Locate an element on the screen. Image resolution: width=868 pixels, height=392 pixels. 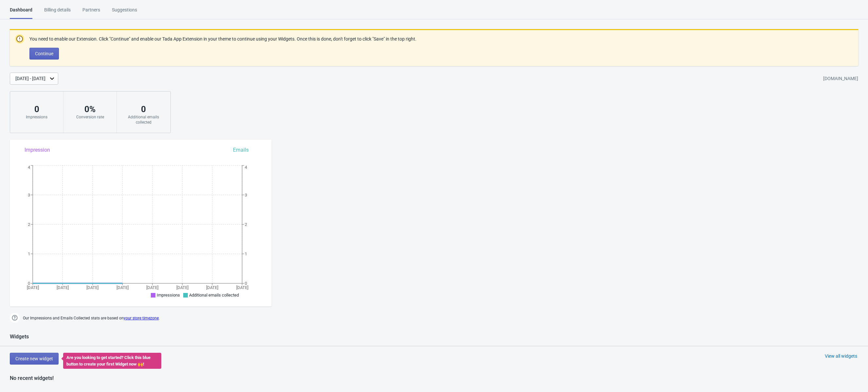
img: help.png is located at coordinates (15, 318).